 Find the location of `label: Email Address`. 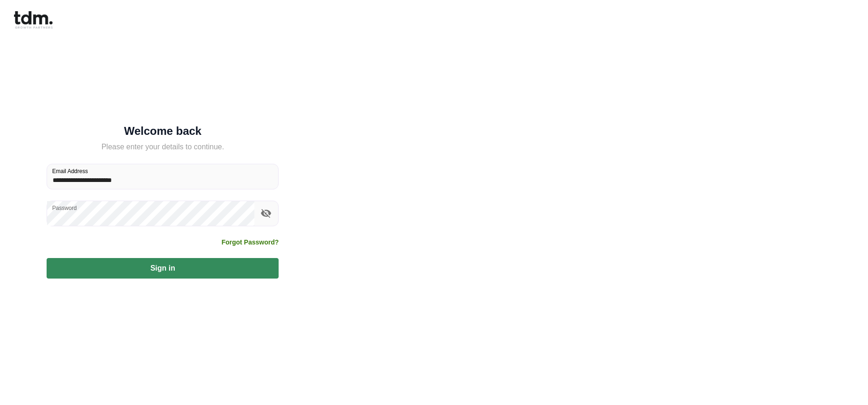

label: Email Address is located at coordinates (70, 171).